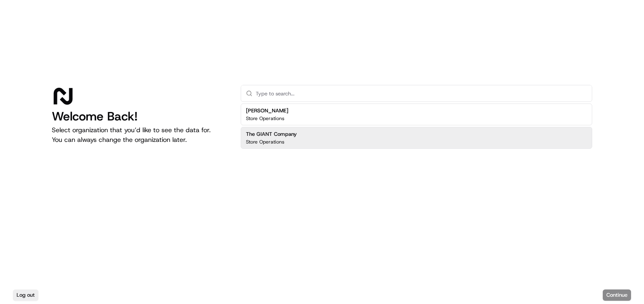 This screenshot has width=644, height=304. I want to click on h2: The GIANT Company, so click(271, 134).